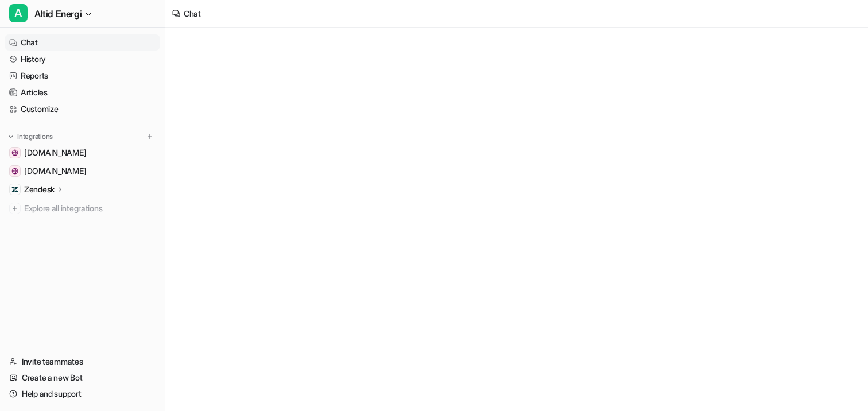 This screenshot has width=868, height=411. What do you see at coordinates (82, 43) in the screenshot?
I see `a: Chat` at bounding box center [82, 43].